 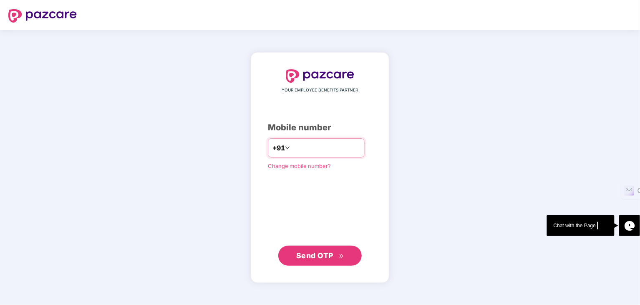 I want to click on a: Change mobile number?, so click(x=299, y=166).